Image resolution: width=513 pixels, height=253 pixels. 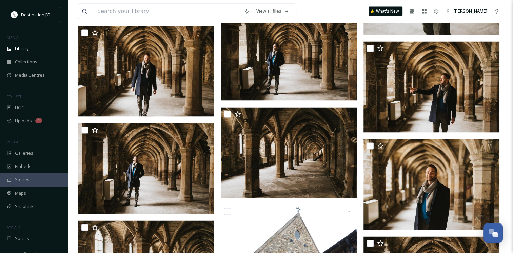 I want to click on span: WIDGETS, so click(x=15, y=142).